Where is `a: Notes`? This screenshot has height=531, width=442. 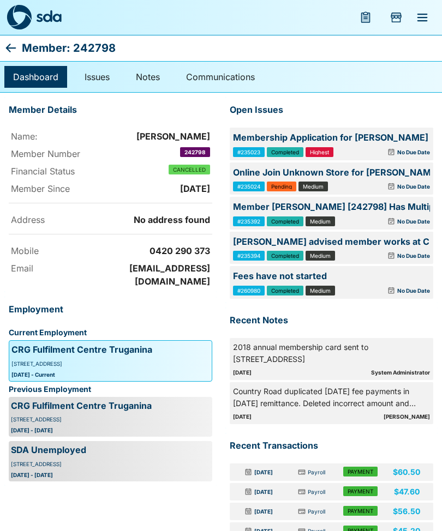 a: Notes is located at coordinates (148, 77).